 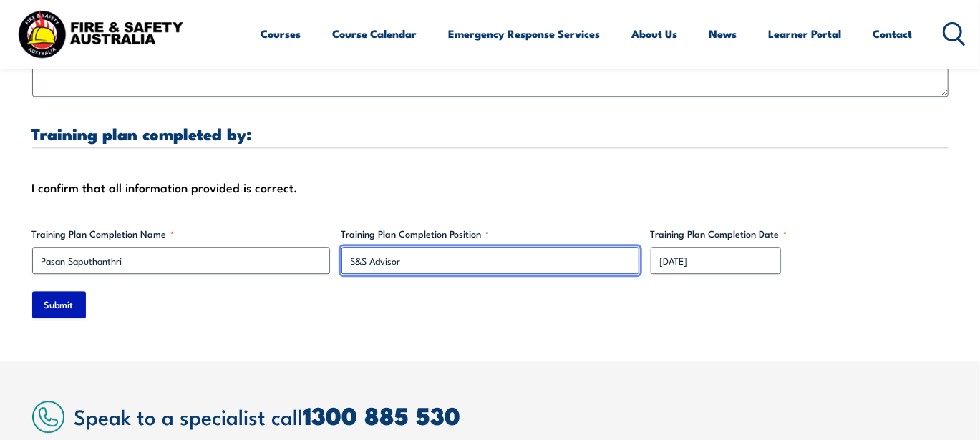 What do you see at coordinates (892, 33) in the screenshot?
I see `a: Contact` at bounding box center [892, 33].